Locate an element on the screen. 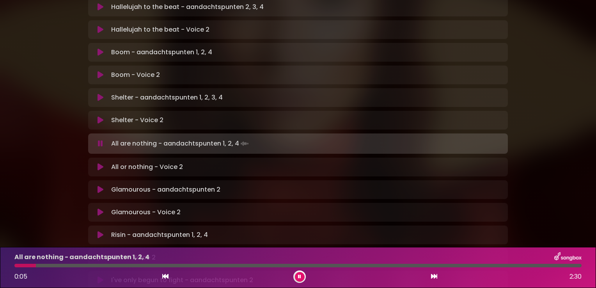  p: Hallelujah to the beat - Voice 2 is located at coordinates (160, 30).